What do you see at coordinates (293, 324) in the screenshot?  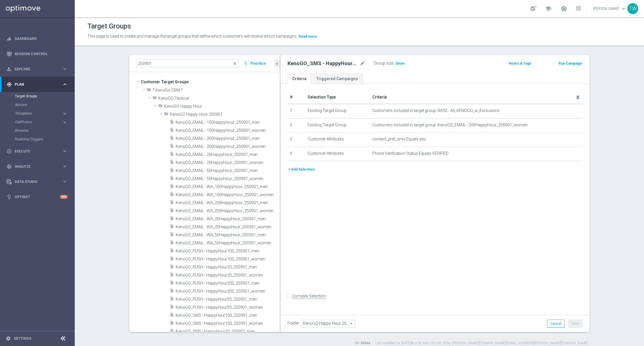 I see `label: Folder` at bounding box center [293, 324].